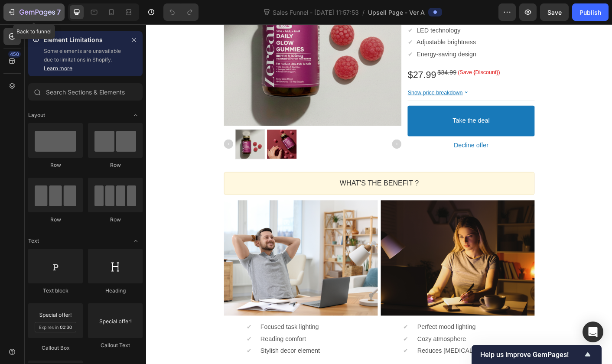 Image resolution: width=612 pixels, height=364 pixels. Describe the element at coordinates (360, 338) in the screenshot. I see `p: Perfect mood lighting` at that location.